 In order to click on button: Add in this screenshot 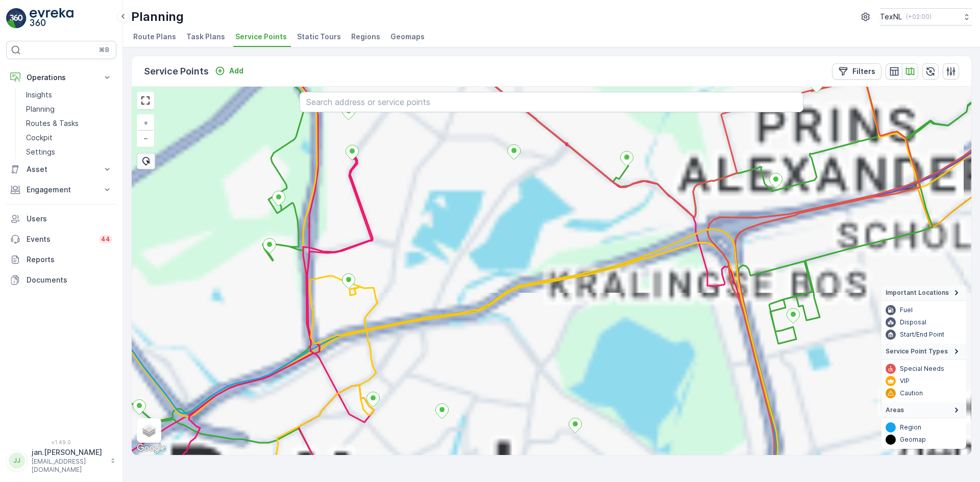, I will do `click(230, 71)`.